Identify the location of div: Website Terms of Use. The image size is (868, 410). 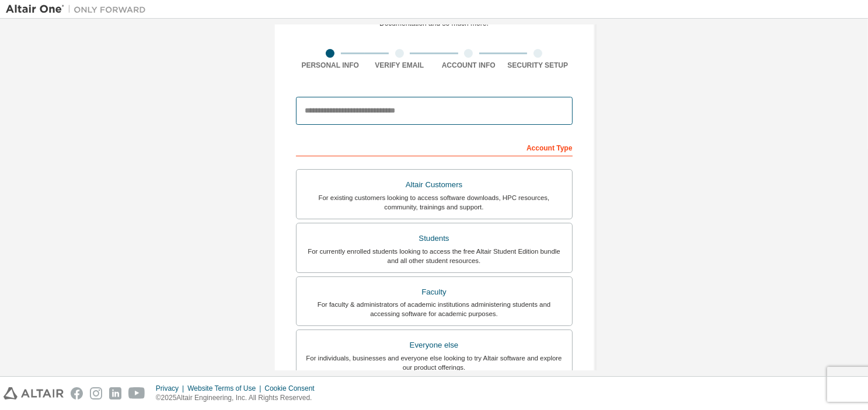
(226, 388).